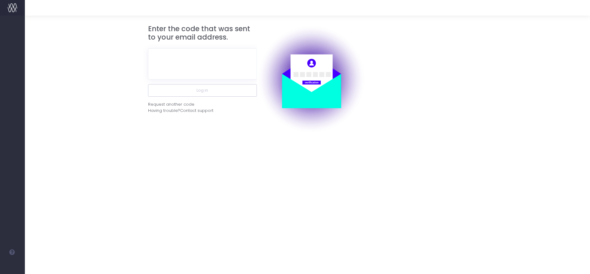 The width and height of the screenshot is (590, 274). What do you see at coordinates (171, 104) in the screenshot?
I see `div: Request another code` at bounding box center [171, 104].